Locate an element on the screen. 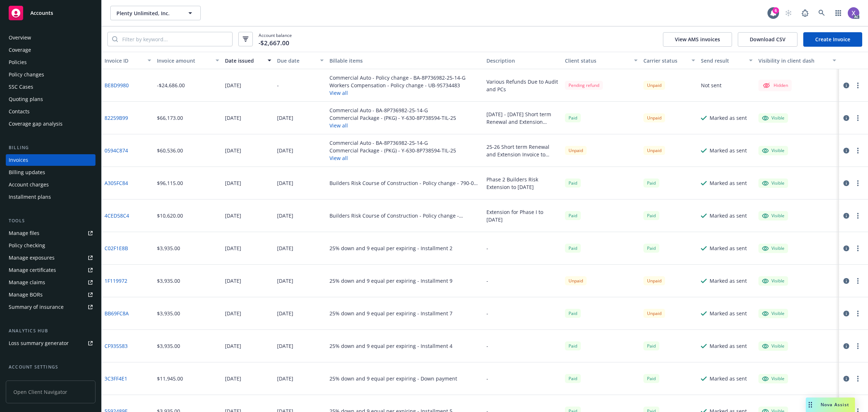 This screenshot has height=412, width=868. a: Coverage gap analysis is located at coordinates (50, 124).